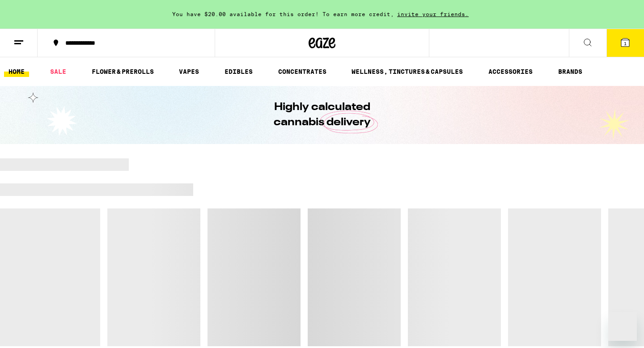 This screenshot has width=644, height=348. What do you see at coordinates (322, 115) in the screenshot?
I see `h1: Highly calculated cannabis delivery` at bounding box center [322, 115].